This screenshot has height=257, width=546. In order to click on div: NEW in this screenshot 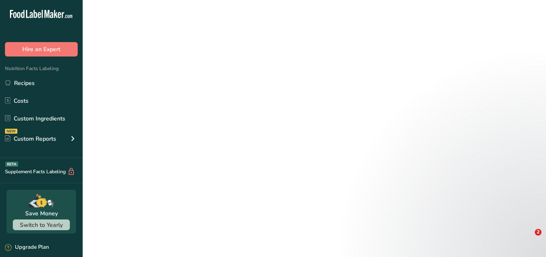, I will do `click(11, 131)`.